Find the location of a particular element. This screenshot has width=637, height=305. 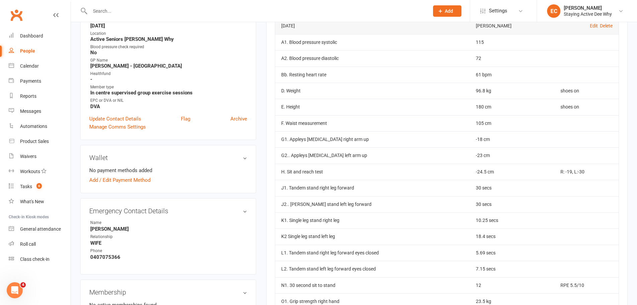

div: Waivers is located at coordinates (28, 156).